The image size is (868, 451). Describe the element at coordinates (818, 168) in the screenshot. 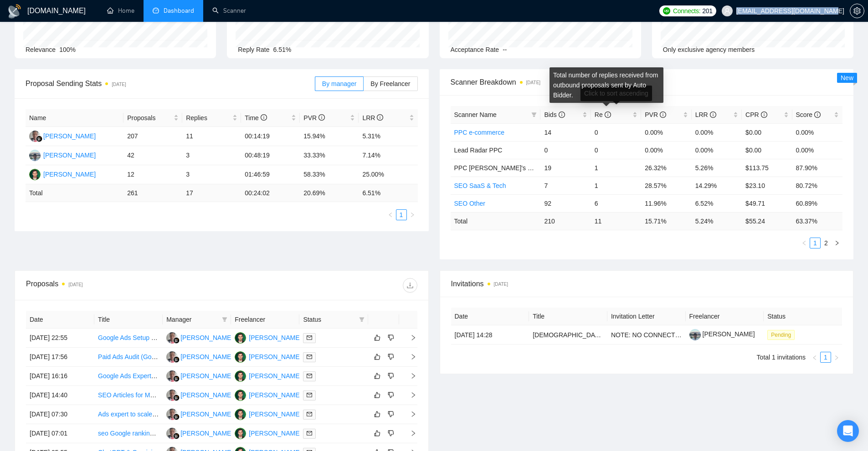

I see `td: 87.90%` at that location.